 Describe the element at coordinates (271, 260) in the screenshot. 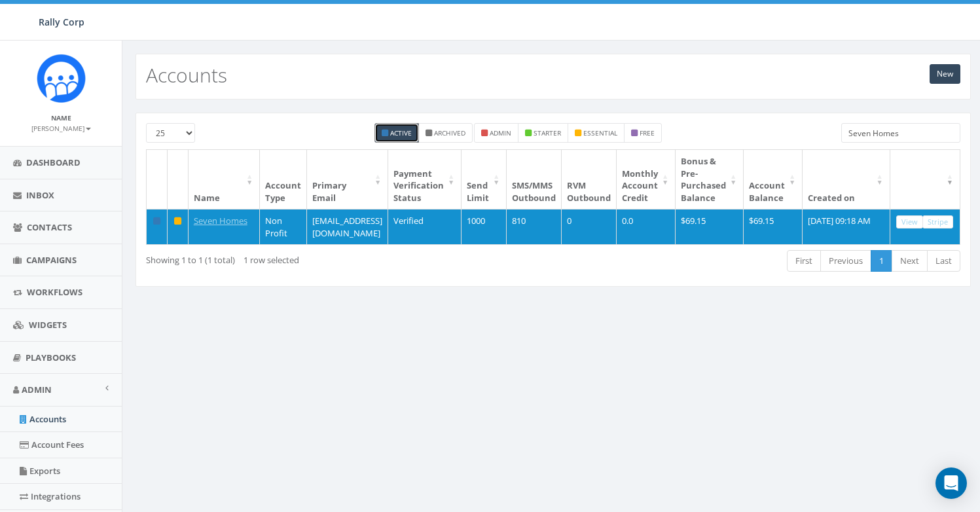

I see `span: 1 row selected` at that location.